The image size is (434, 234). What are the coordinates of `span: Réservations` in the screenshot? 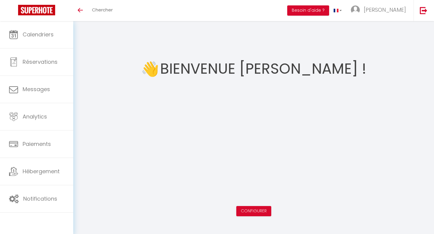 It's located at (40, 62).